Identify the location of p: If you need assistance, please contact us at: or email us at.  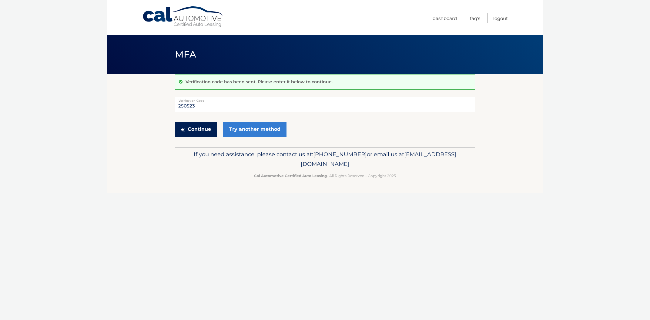
(325, 159).